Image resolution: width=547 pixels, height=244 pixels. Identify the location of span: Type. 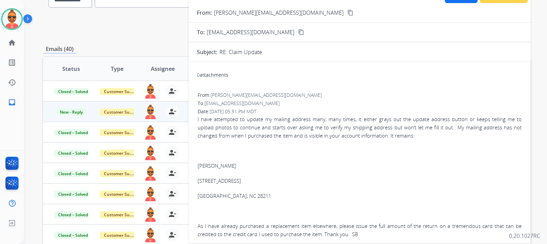
(117, 69).